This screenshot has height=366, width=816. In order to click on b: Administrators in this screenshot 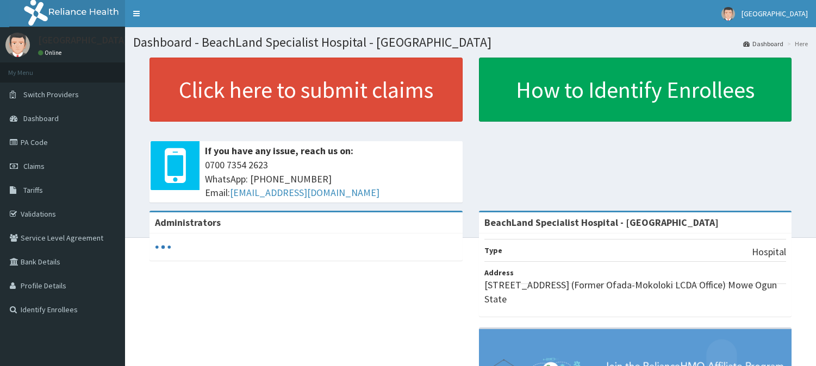, I will do `click(187, 222)`.